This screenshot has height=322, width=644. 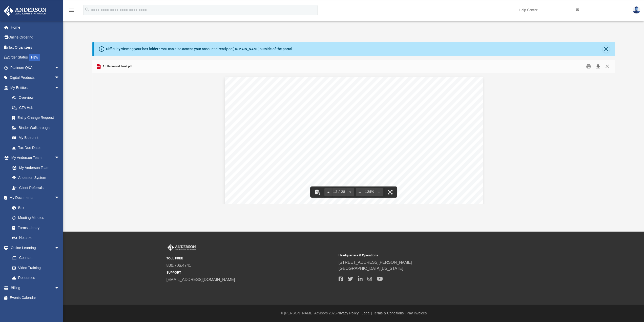 What do you see at coordinates (390, 187) in the screenshot?
I see `span: , or particular provisions of it, such as the name or names of the` at bounding box center [390, 187].